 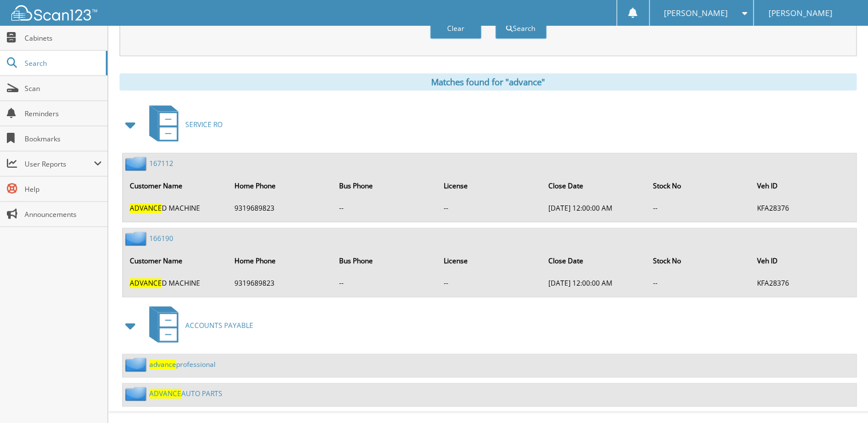 I want to click on div: Matches found for "advance", so click(x=488, y=82).